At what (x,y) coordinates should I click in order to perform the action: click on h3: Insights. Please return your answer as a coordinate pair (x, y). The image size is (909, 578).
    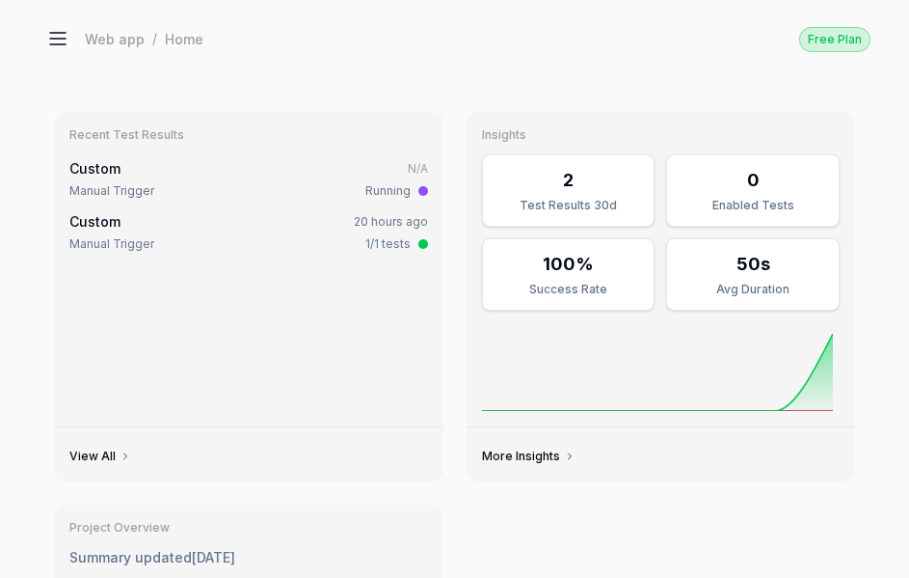
    Looking at the image, I should click on (662, 135).